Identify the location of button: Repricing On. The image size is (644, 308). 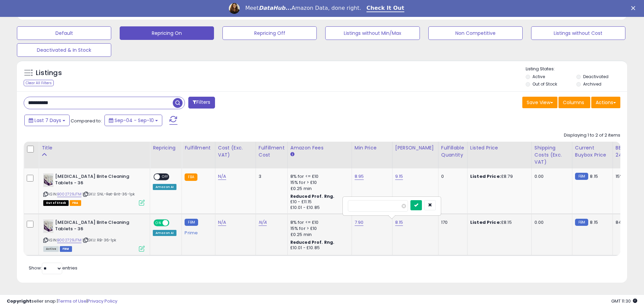
(167, 33).